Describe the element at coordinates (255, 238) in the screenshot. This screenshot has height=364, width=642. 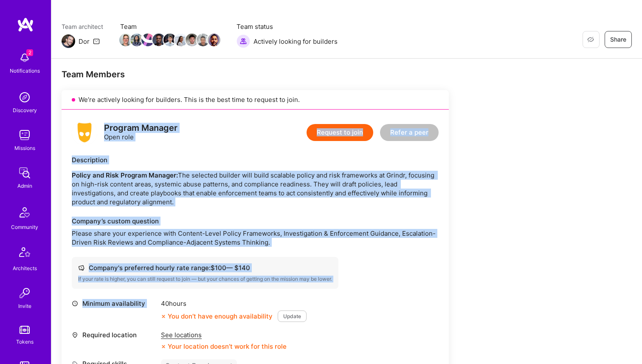
I see `p: Please share your experience with Content-Level Policy Frameworks, Investigation & Enforcement Gu...` at that location.